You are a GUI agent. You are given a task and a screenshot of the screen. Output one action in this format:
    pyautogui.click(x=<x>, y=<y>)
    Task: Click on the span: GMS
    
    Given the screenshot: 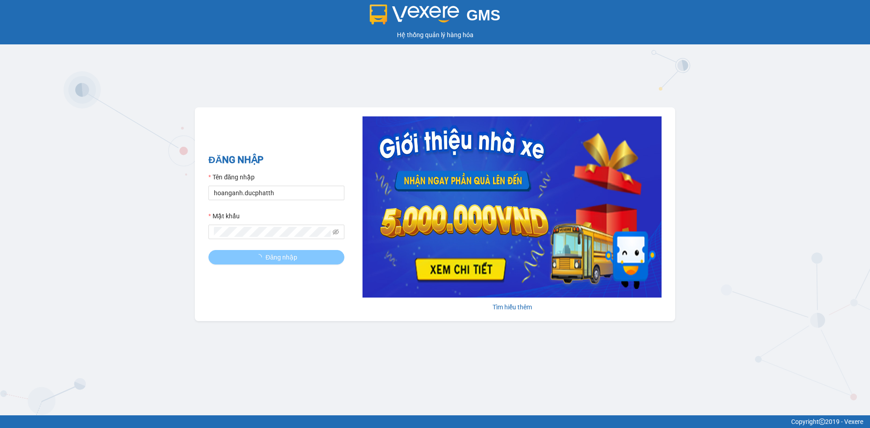 What is the action you would take?
    pyautogui.click(x=483, y=15)
    